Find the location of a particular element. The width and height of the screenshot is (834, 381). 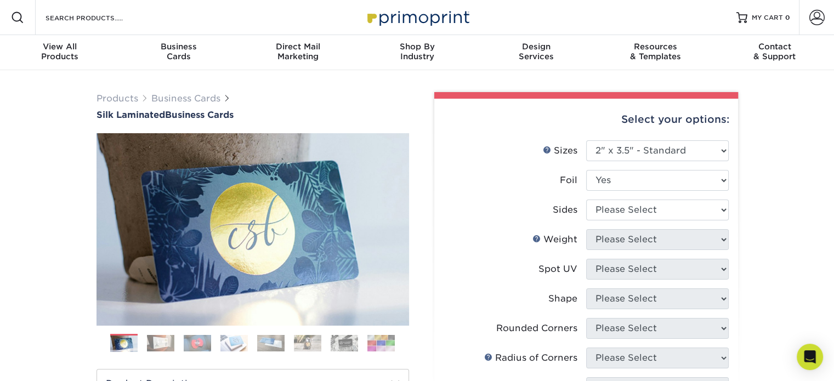

div: Services is located at coordinates (536, 52).